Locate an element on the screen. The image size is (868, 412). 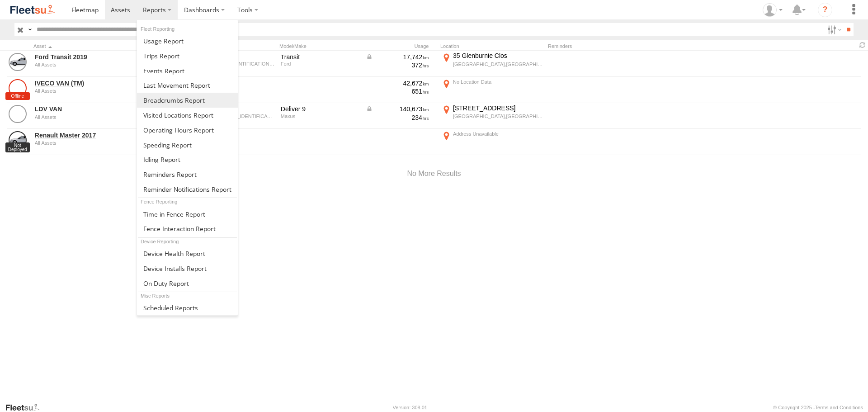
a: Visited Locations Report is located at coordinates (187, 115).